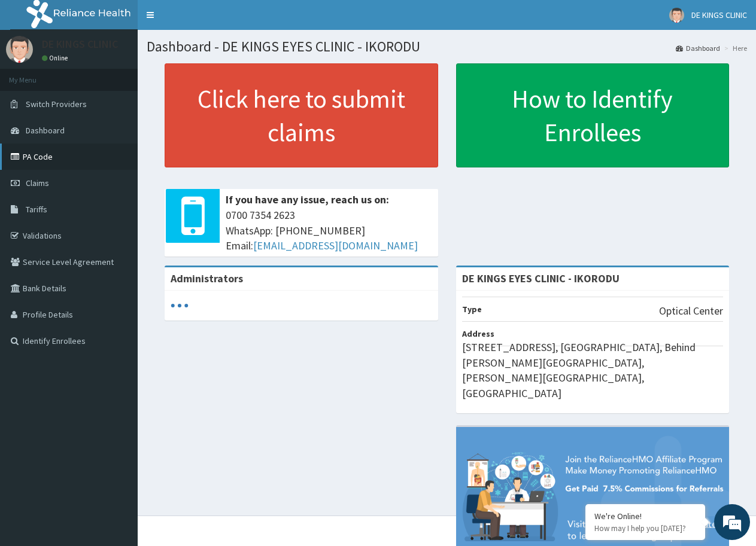 The height and width of the screenshot is (546, 756). Describe the element at coordinates (472, 310) in the screenshot. I see `b: Type` at that location.